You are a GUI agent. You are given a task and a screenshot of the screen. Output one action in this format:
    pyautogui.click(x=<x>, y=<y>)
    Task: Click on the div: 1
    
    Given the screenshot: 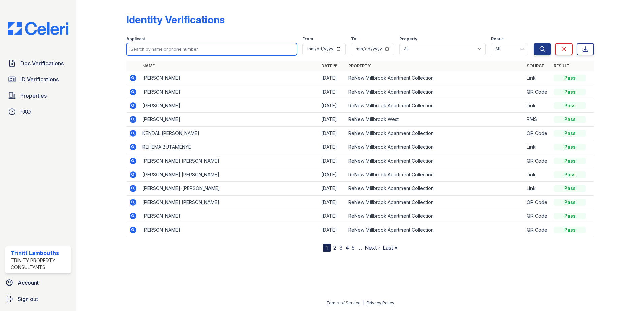 What is the action you would take?
    pyautogui.click(x=326, y=248)
    